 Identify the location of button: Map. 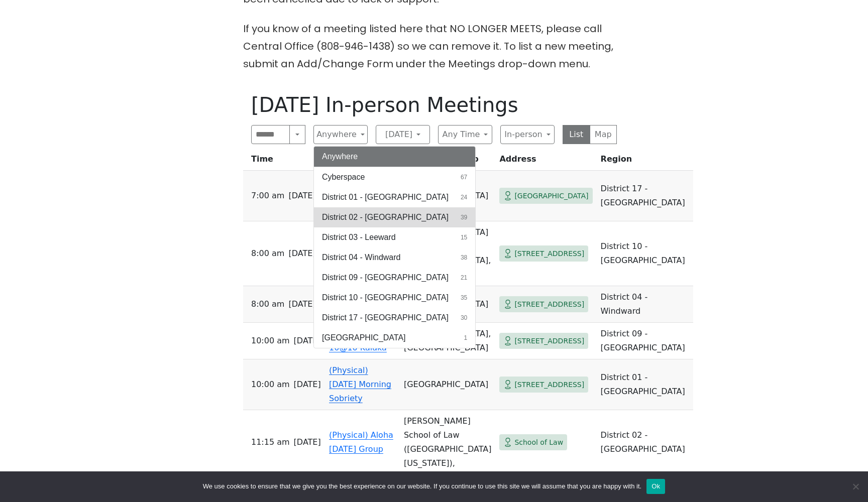
(603, 135).